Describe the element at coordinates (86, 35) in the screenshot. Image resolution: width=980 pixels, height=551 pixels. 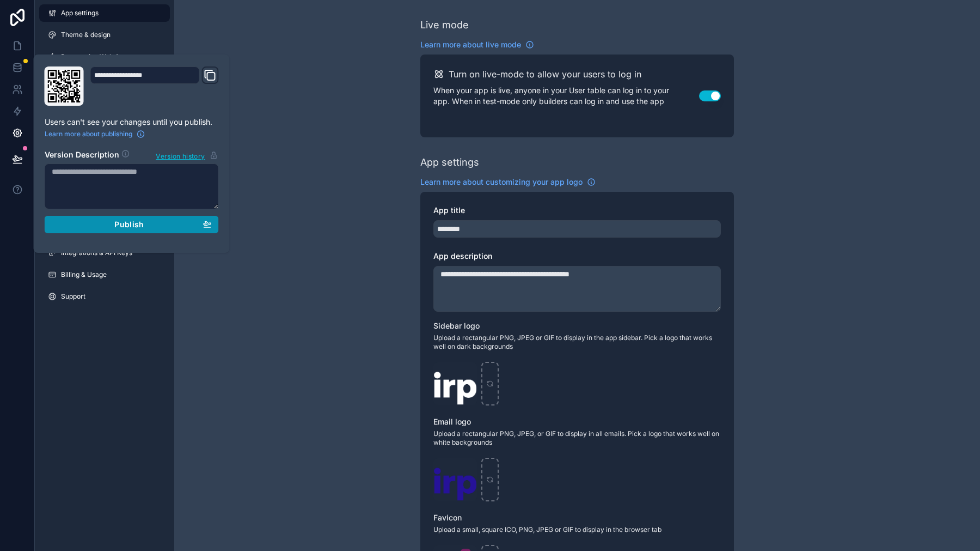
I see `span: Theme & design` at that location.